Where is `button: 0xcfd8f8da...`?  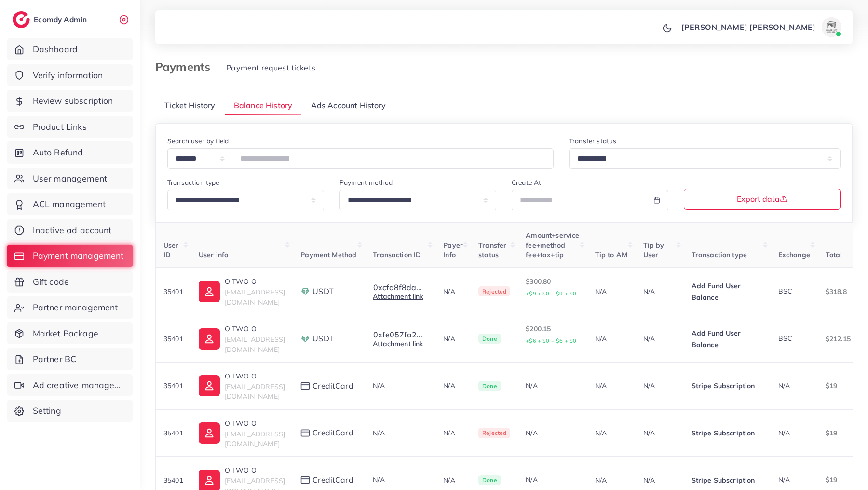 button: 0xcfd8f8da... is located at coordinates (397, 287).